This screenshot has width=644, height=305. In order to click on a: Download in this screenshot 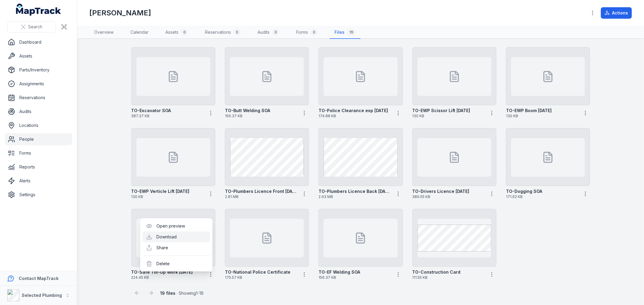, I will do `click(166, 237)`.